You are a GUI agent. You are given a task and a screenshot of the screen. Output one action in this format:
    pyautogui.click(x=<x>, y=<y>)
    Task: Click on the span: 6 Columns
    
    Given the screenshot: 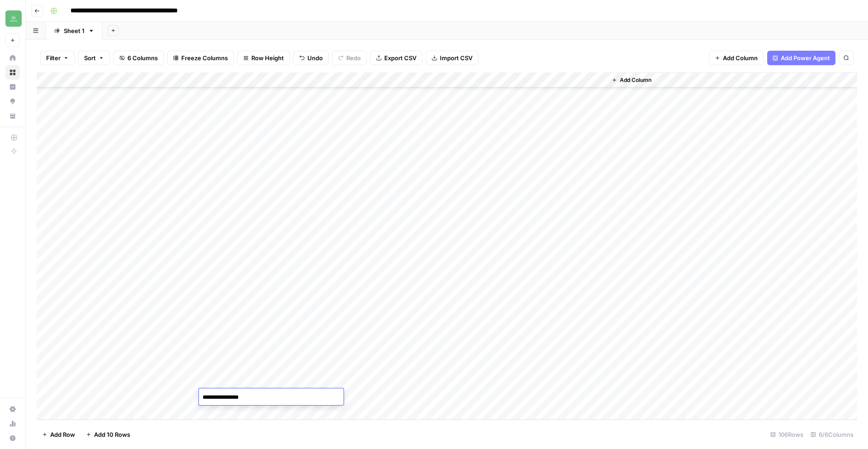 What is the action you would take?
    pyautogui.click(x=142, y=58)
    